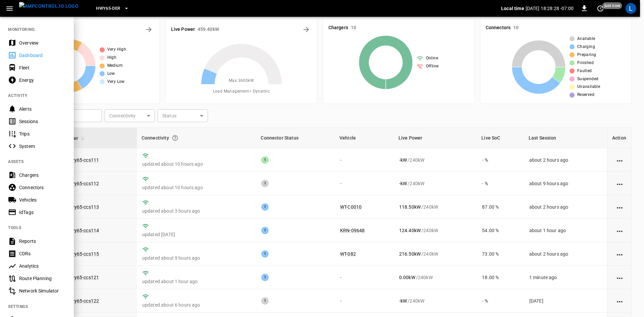 The height and width of the screenshot is (317, 644). Describe the element at coordinates (42, 68) in the screenshot. I see `div: Fleet` at that location.